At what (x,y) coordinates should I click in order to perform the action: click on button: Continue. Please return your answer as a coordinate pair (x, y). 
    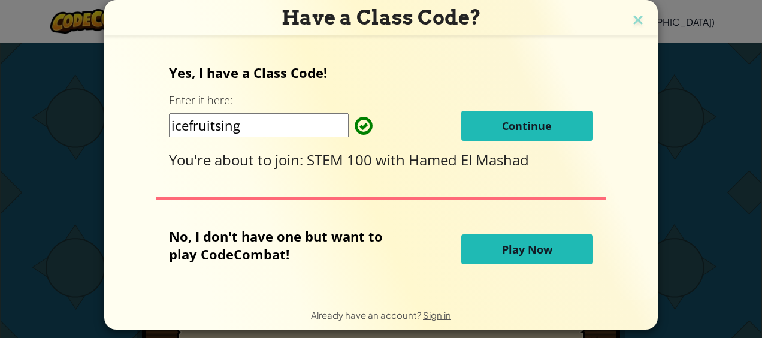
    Looking at the image, I should click on (527, 126).